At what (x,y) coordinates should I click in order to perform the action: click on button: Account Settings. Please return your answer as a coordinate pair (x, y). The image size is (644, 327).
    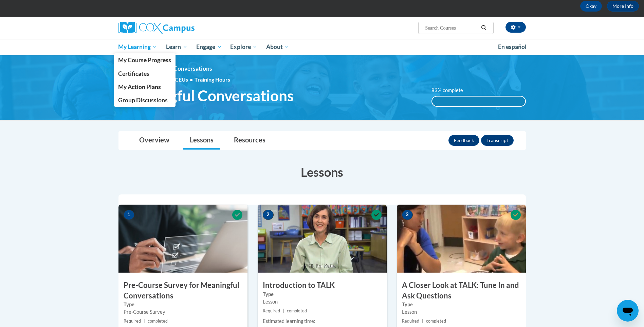
    Looking at the image, I should click on (516, 27).